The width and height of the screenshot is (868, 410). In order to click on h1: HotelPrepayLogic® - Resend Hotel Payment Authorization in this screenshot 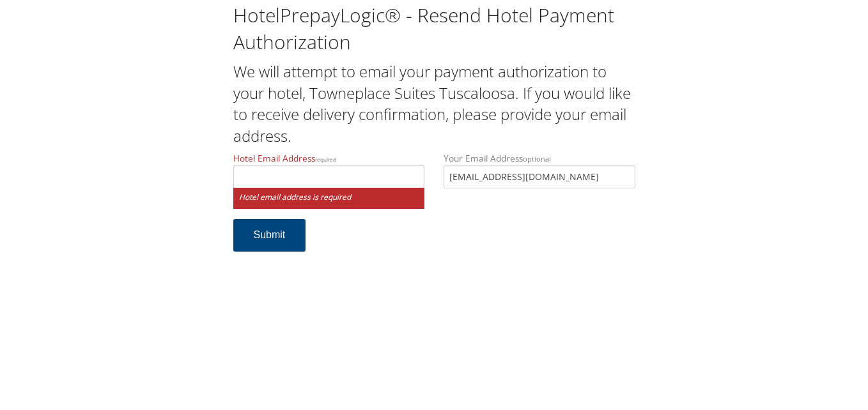, I will do `click(434, 28)`.